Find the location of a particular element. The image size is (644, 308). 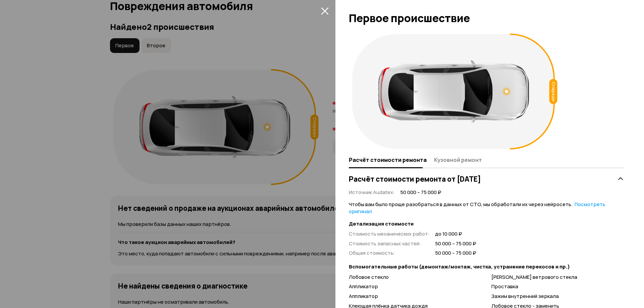

strong: Детализация стоимости is located at coordinates (487, 224).